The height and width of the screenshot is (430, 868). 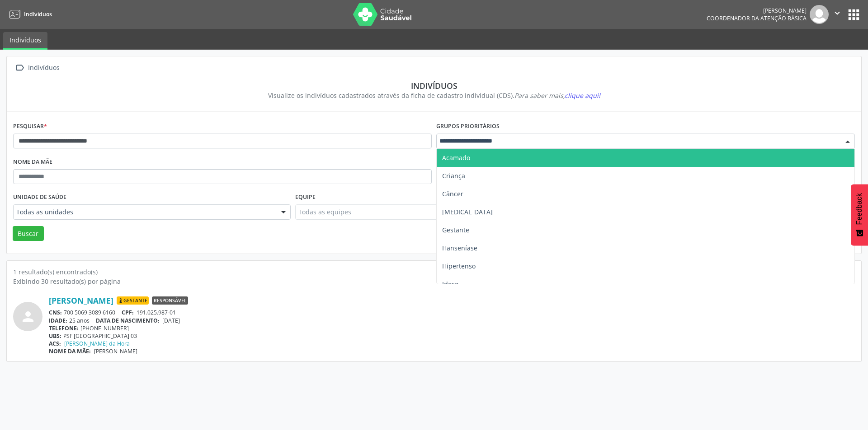 I want to click on i: person, so click(x=28, y=317).